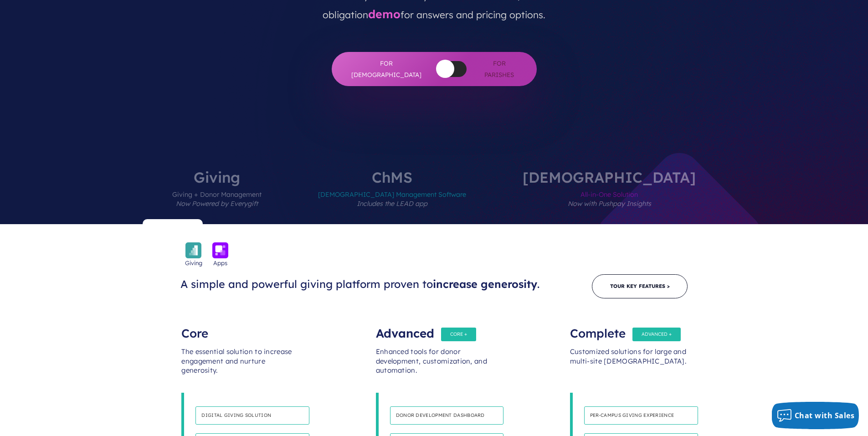 The image size is (868, 436). What do you see at coordinates (434, 329) in the screenshot?
I see `div: Advanced` at bounding box center [434, 329].